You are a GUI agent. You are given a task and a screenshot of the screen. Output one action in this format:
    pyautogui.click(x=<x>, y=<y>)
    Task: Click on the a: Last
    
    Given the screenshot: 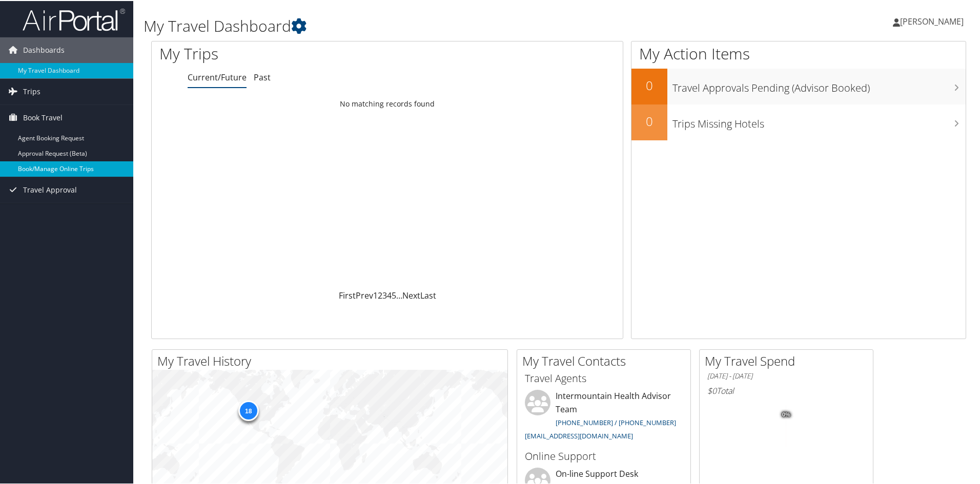 What is the action you would take?
    pyautogui.click(x=428, y=294)
    